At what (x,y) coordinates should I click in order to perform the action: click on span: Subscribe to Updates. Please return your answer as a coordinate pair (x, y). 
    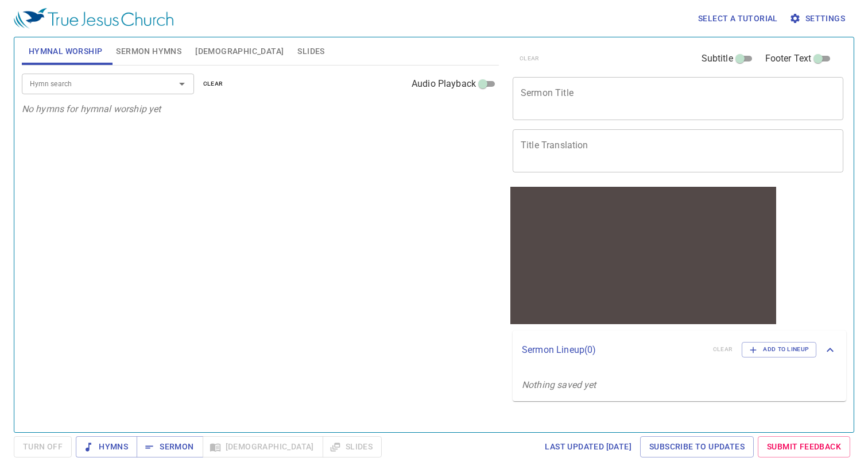
    Looking at the image, I should click on (697, 447).